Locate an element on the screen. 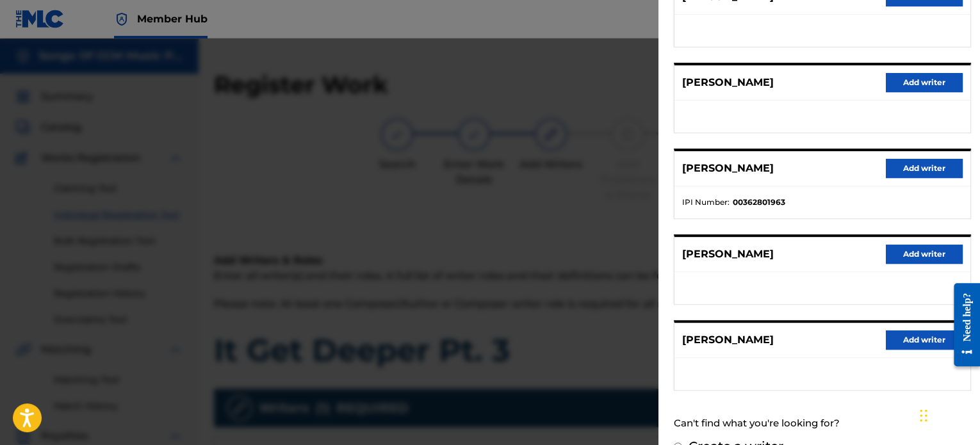  div: Open Resource Center is located at coordinates (22, 52).